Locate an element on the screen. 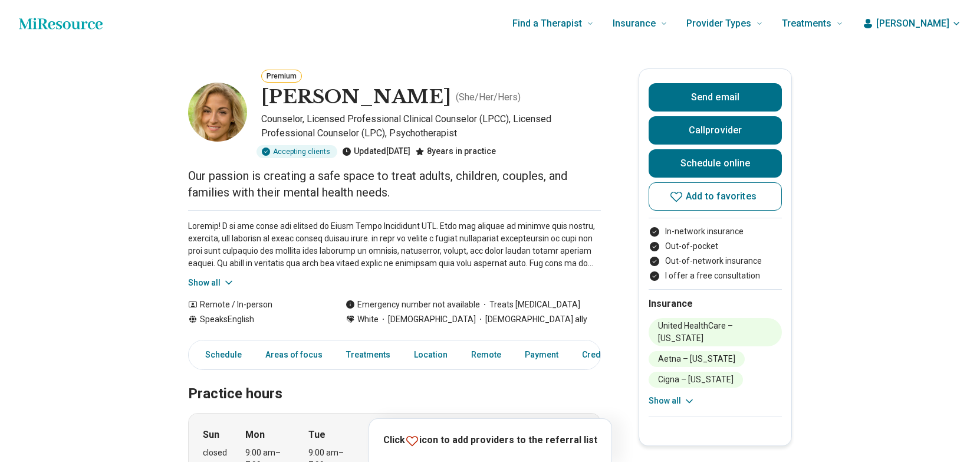 This screenshot has height=462, width=980. a: Schedule online is located at coordinates (716, 164).